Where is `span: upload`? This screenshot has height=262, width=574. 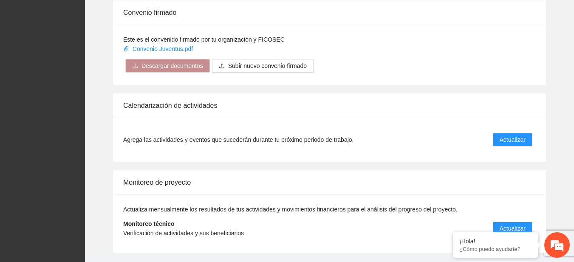 span: upload is located at coordinates (222, 66).